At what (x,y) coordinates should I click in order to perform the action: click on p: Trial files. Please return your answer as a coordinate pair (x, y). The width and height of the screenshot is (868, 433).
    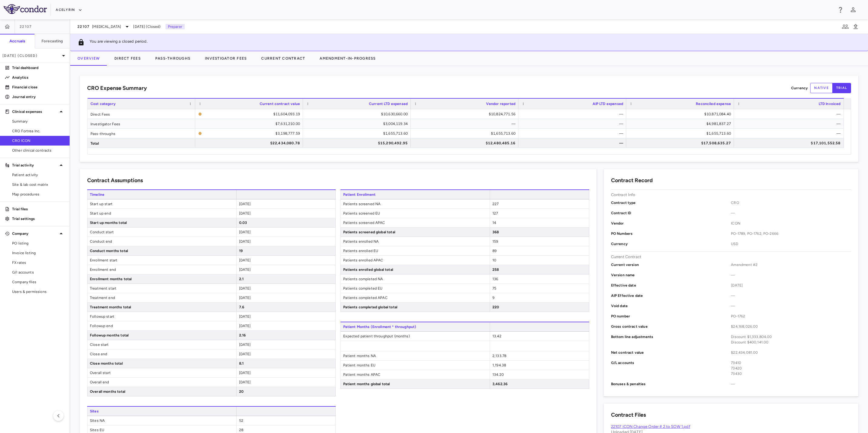
    Looking at the image, I should click on (39, 209).